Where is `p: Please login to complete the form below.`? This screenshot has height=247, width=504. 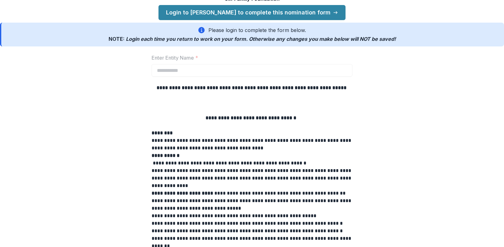
p: Please login to complete the form below. is located at coordinates (257, 30).